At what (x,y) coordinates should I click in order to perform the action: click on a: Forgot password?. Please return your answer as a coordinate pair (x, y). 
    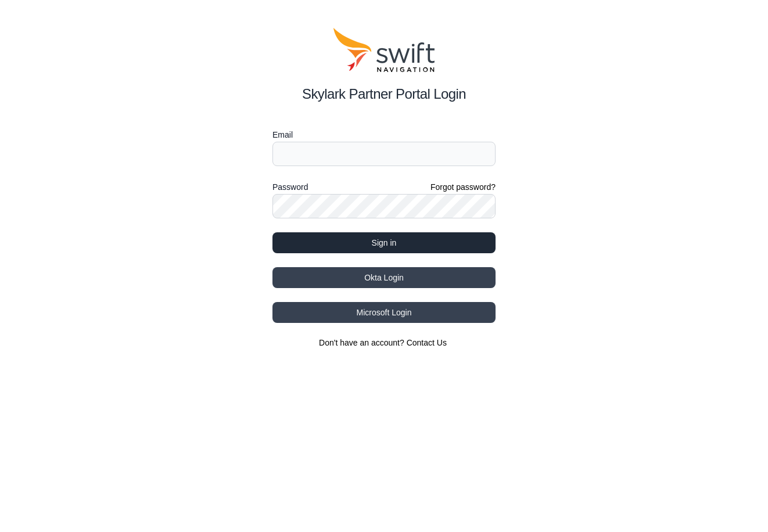
    Looking at the image, I should click on (463, 187).